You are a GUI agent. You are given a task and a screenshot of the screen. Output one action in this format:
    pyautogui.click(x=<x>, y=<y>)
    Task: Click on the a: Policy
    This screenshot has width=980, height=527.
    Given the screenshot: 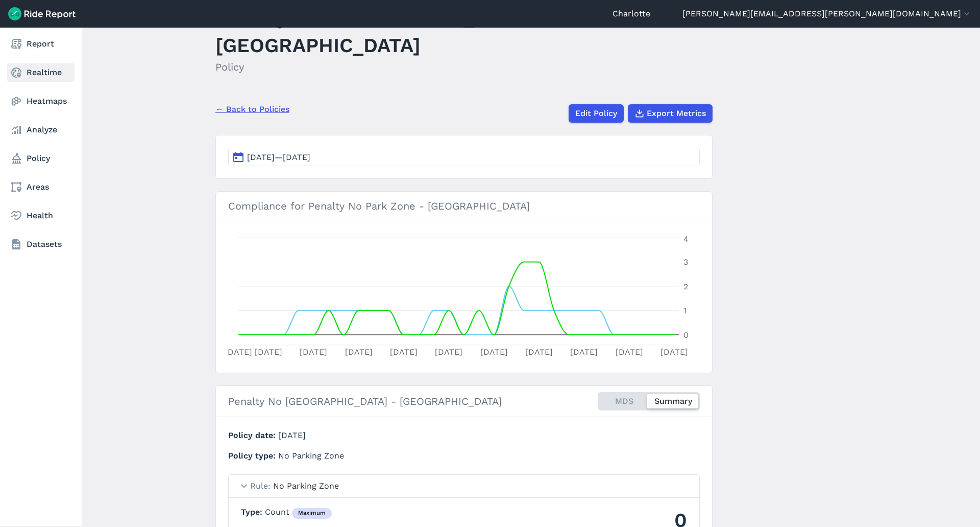 What is the action you would take?
    pyautogui.click(x=41, y=159)
    